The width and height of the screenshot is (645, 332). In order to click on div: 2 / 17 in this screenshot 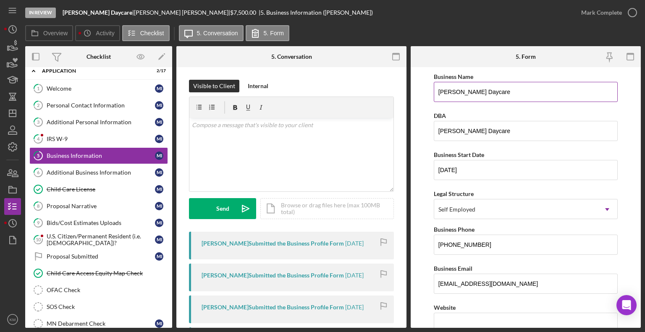, I will do `click(158, 71)`.